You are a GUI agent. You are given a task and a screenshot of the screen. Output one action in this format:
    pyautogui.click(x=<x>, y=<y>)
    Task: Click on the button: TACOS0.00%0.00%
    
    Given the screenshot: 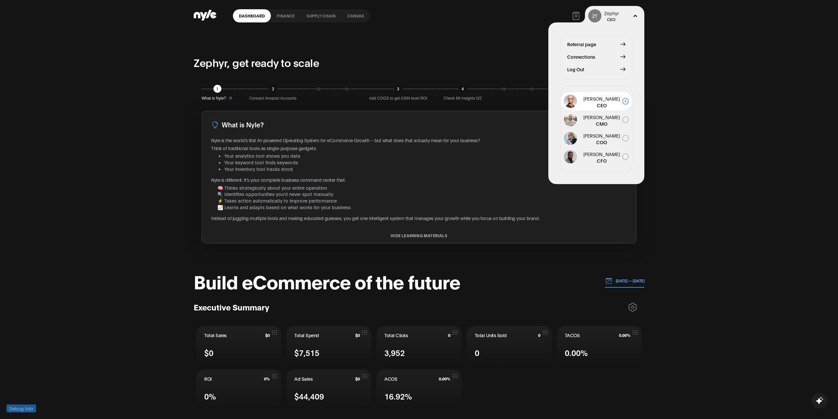 What is the action you would take?
    pyautogui.click(x=599, y=345)
    